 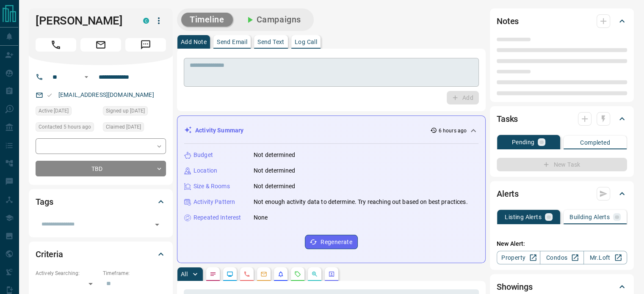 What do you see at coordinates (214, 202) in the screenshot?
I see `p: Activity Pattern` at bounding box center [214, 202].